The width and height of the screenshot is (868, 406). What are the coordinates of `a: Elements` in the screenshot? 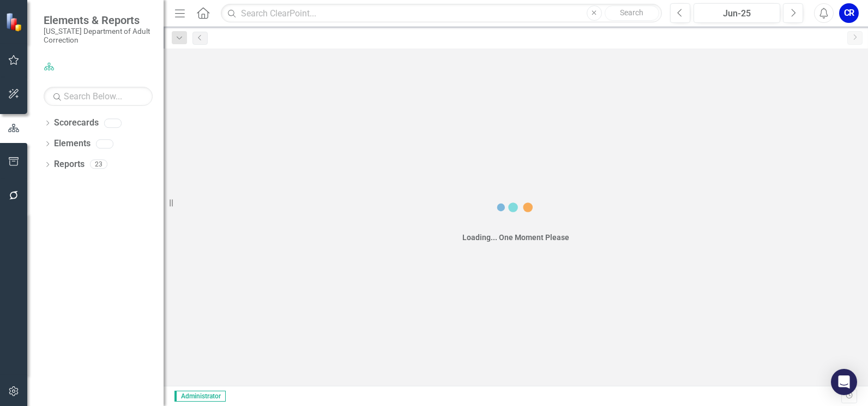 It's located at (72, 143).